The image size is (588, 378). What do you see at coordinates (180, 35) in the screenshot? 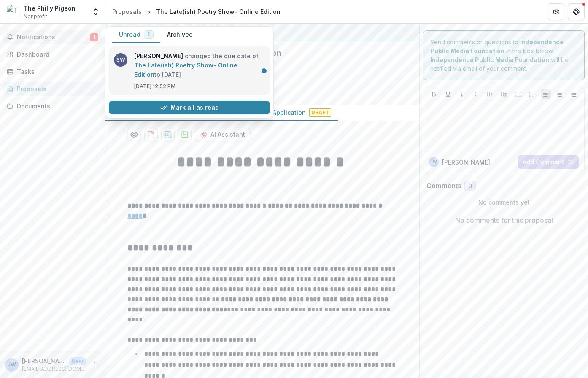
I see `button: Archived` at bounding box center [180, 35].